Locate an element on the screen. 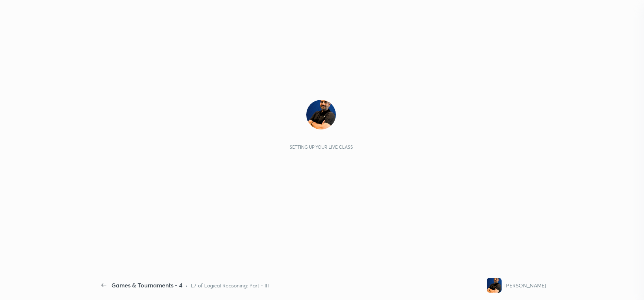 Image resolution: width=644 pixels, height=300 pixels. div: Games & Tournaments - 4 is located at coordinates (147, 285).